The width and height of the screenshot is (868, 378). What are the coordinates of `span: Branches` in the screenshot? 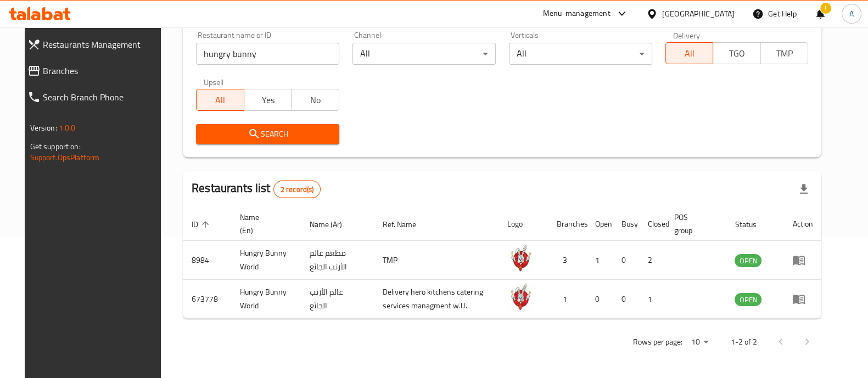 It's located at (102, 71).